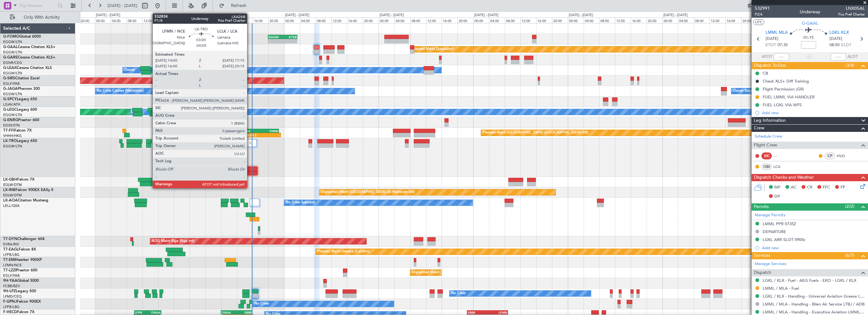 This screenshot has height=315, width=868. What do you see at coordinates (846, 45) in the screenshot?
I see `span: ELDT` at bounding box center [846, 45].